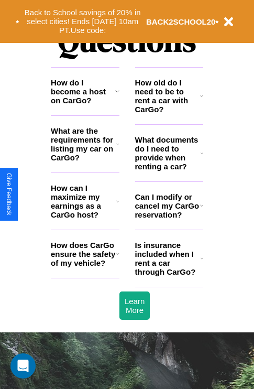 Image resolution: width=254 pixels, height=389 pixels. I want to click on h3: What are the requirements for listing my car on CarGo?, so click(83, 144).